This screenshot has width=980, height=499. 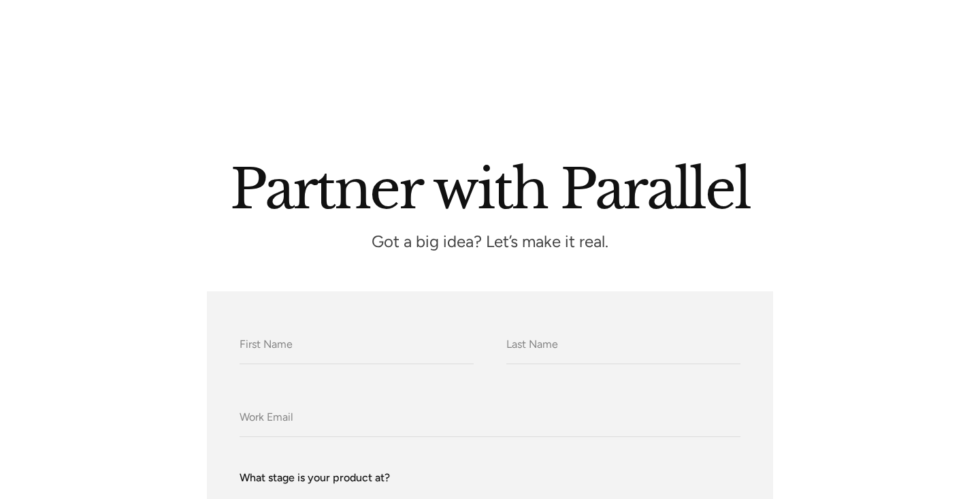 I want to click on p: Got a big idea? Let’s make it real., so click(x=490, y=241).